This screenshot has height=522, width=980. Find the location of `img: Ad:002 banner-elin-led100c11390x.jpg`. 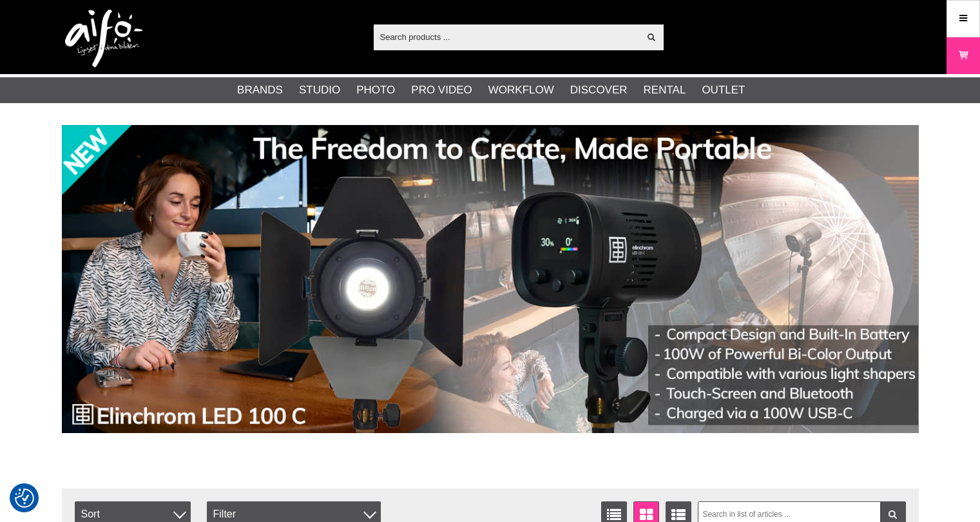

img: Ad:002 banner-elin-led100c11390x.jpg is located at coordinates (490, 278).